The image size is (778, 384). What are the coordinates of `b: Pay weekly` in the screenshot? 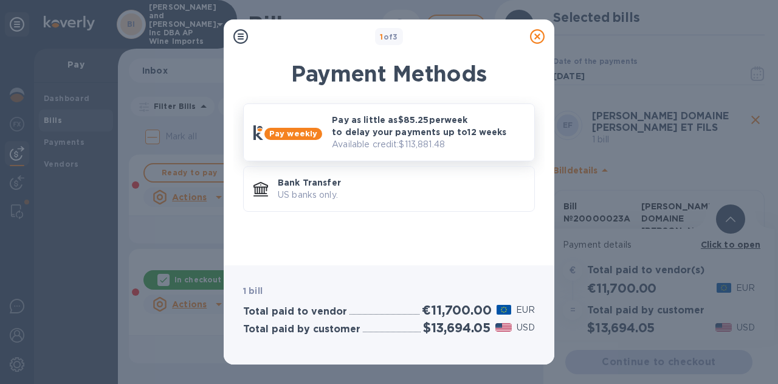 It's located at (293, 133).